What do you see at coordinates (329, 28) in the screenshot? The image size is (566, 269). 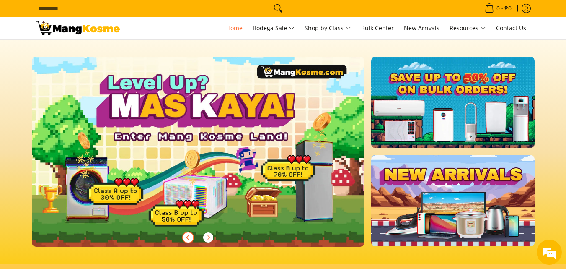 I see `nav: Main Menu` at bounding box center [329, 28].